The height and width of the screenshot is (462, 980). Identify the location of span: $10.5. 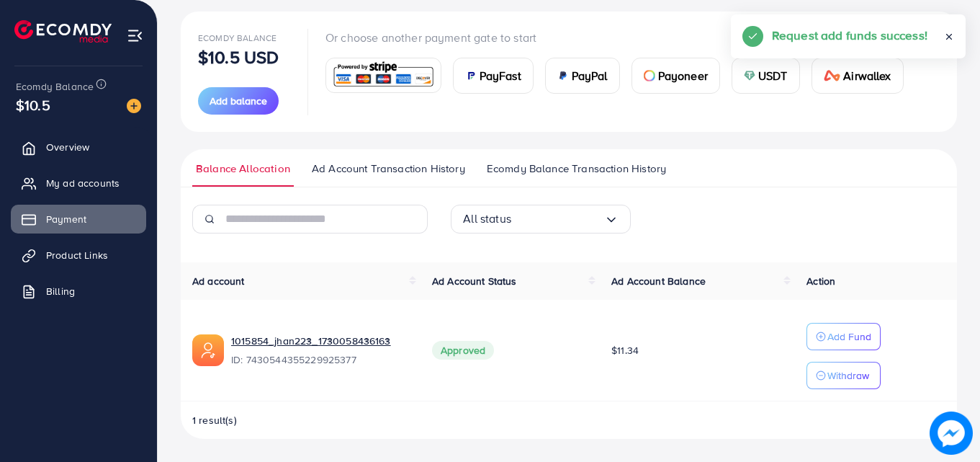
(33, 104).